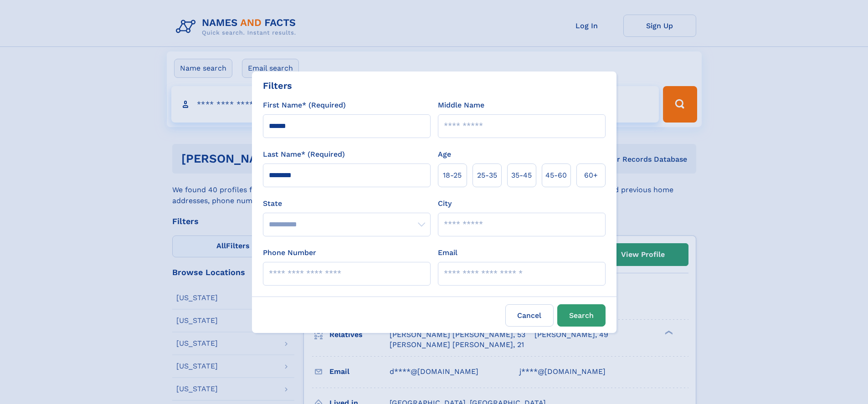  I want to click on label: Last Name* (Required), so click(304, 154).